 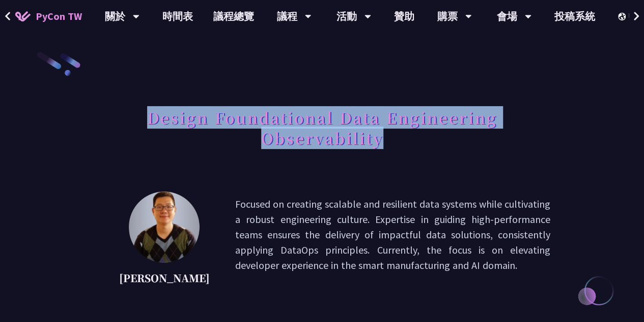 I want to click on img: Home icon of PyCon TW 2025, so click(x=23, y=17).